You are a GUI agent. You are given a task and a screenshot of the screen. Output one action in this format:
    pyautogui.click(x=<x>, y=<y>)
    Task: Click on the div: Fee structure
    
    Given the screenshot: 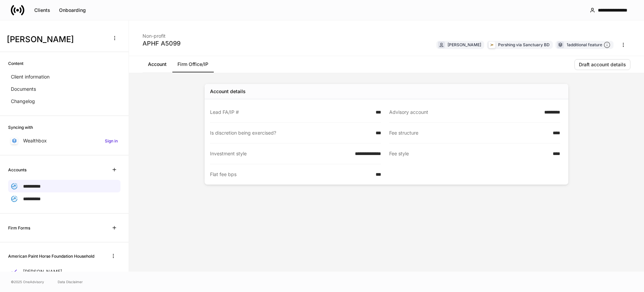 What is the action you would take?
    pyautogui.click(x=469, y=133)
    